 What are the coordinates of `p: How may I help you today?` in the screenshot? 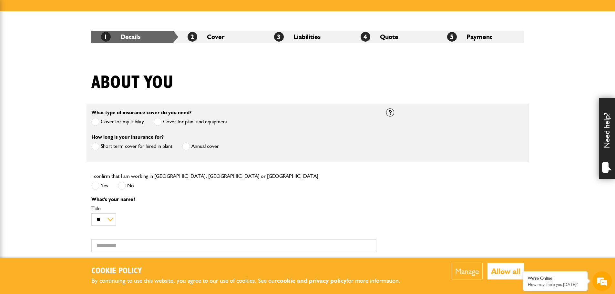 It's located at (555, 284).